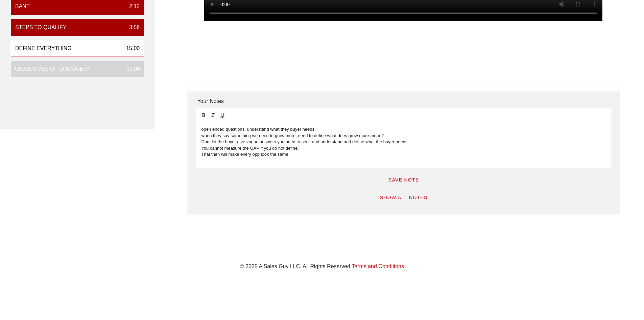 The height and width of the screenshot is (320, 644). What do you see at coordinates (404, 179) in the screenshot?
I see `span: Save Note` at bounding box center [404, 179].